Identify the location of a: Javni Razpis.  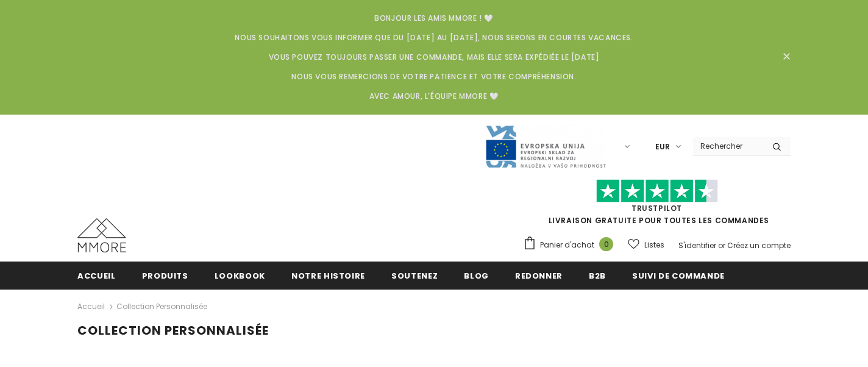
(545, 146).